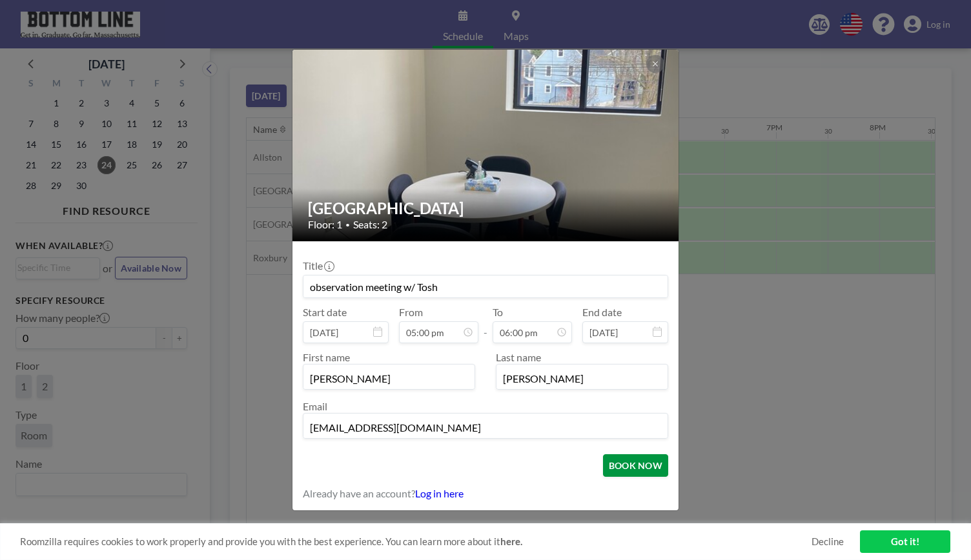 The image size is (971, 560). Describe the element at coordinates (635, 465) in the screenshot. I see `button: BOOK NOW` at that location.